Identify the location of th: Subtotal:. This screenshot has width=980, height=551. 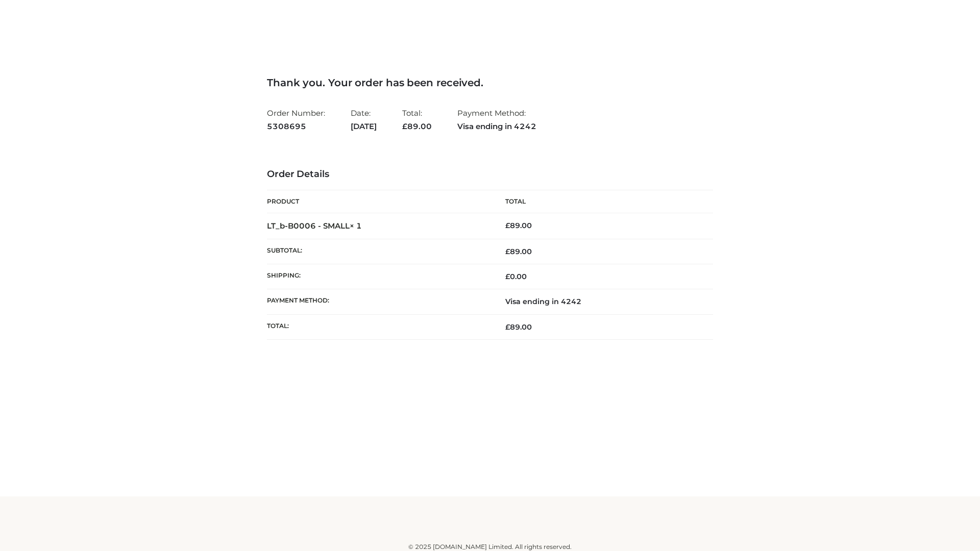
(378, 251).